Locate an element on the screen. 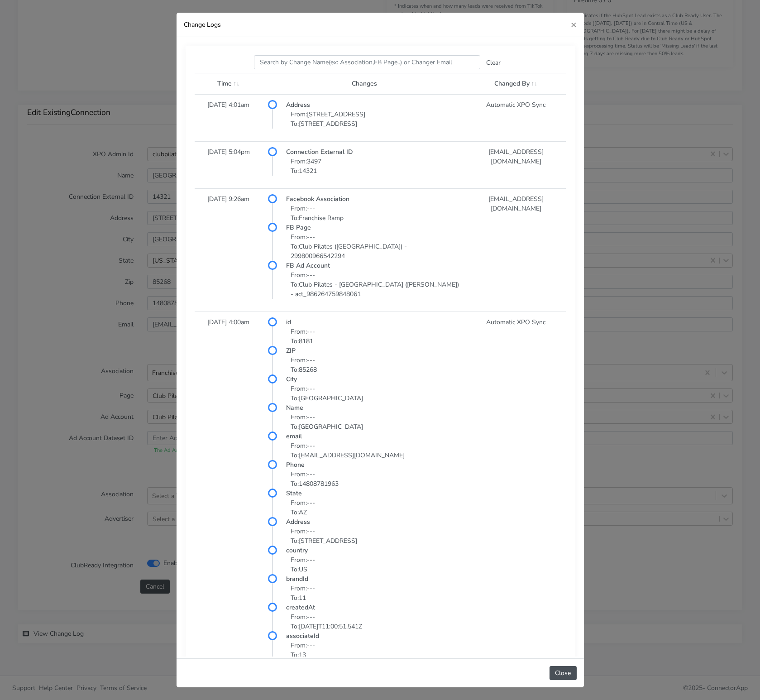 The height and width of the screenshot is (700, 760). p: From: --- To: Franchise Ramp is located at coordinates (373, 213).